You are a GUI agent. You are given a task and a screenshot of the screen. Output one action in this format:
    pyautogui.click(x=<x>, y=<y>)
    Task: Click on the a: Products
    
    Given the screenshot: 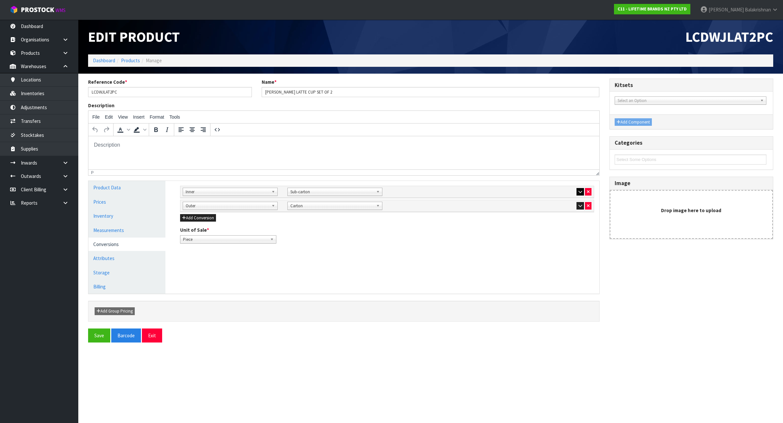 What is the action you would take?
    pyautogui.click(x=130, y=60)
    